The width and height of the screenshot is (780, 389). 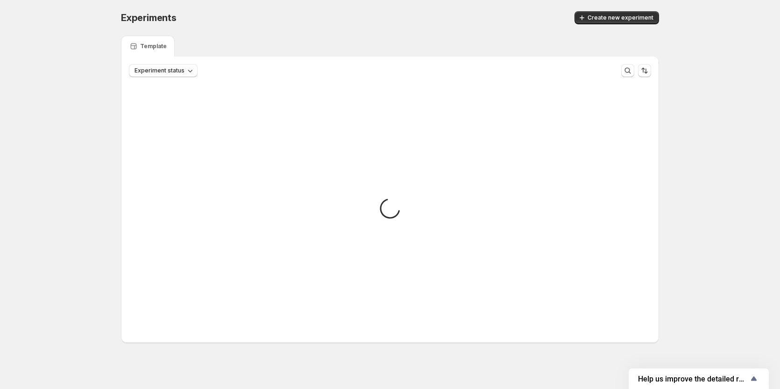 I want to click on button: Experiment status, so click(x=163, y=71).